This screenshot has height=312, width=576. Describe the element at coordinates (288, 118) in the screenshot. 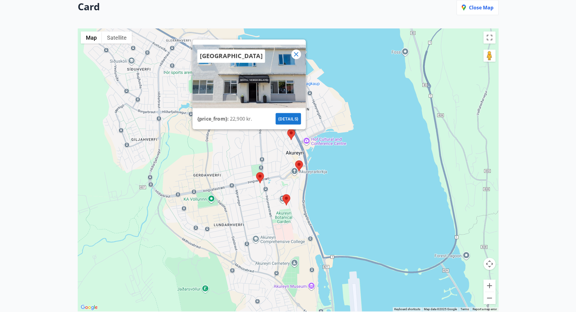

I see `button: {details}` at that location.